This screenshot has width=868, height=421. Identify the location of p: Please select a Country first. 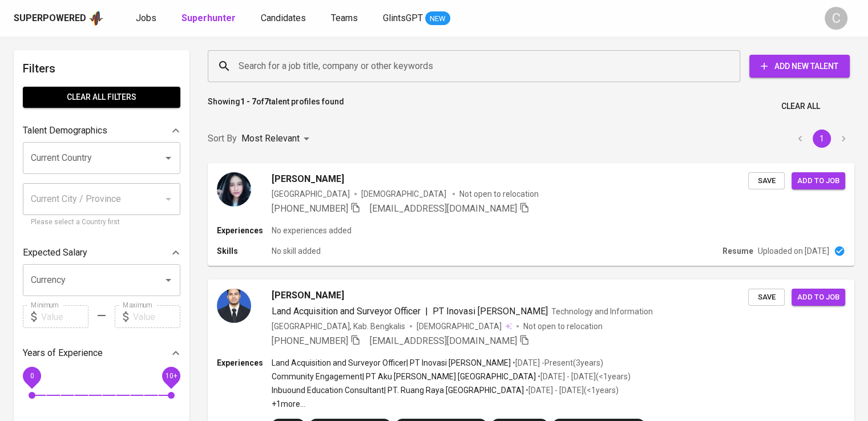
(101, 222).